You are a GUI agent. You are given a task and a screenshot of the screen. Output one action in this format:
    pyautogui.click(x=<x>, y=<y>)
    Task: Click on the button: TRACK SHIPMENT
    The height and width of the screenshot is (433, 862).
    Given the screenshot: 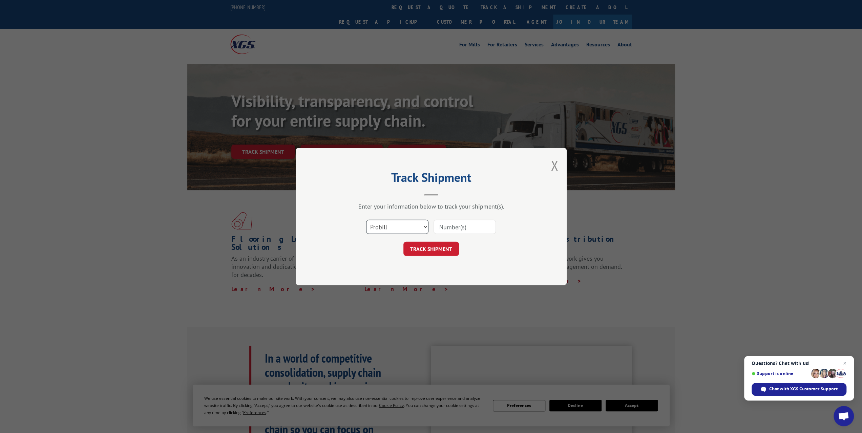 What is the action you would take?
    pyautogui.click(x=431, y=249)
    